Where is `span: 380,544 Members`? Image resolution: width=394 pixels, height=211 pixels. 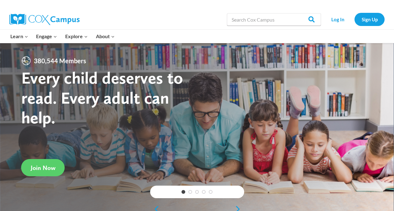 span: 380,544 Members is located at coordinates (60, 61).